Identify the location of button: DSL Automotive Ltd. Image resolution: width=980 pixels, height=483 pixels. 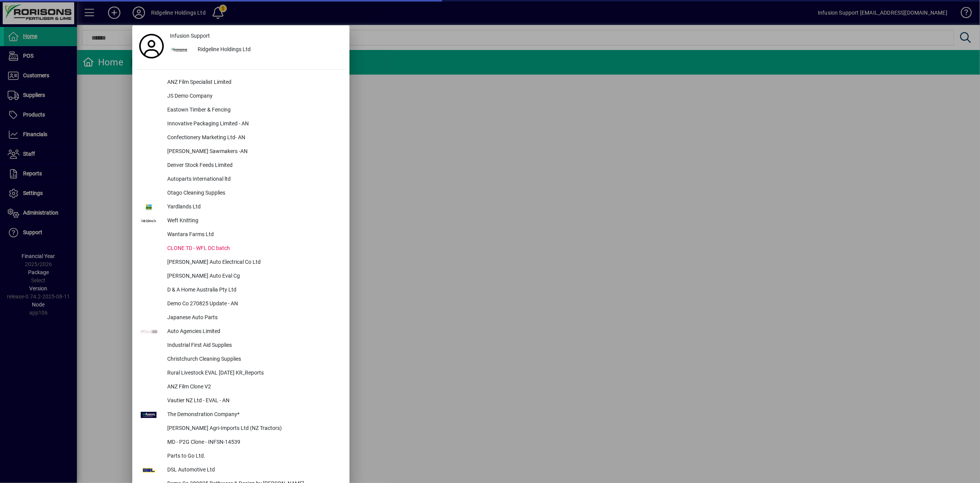
(241, 471).